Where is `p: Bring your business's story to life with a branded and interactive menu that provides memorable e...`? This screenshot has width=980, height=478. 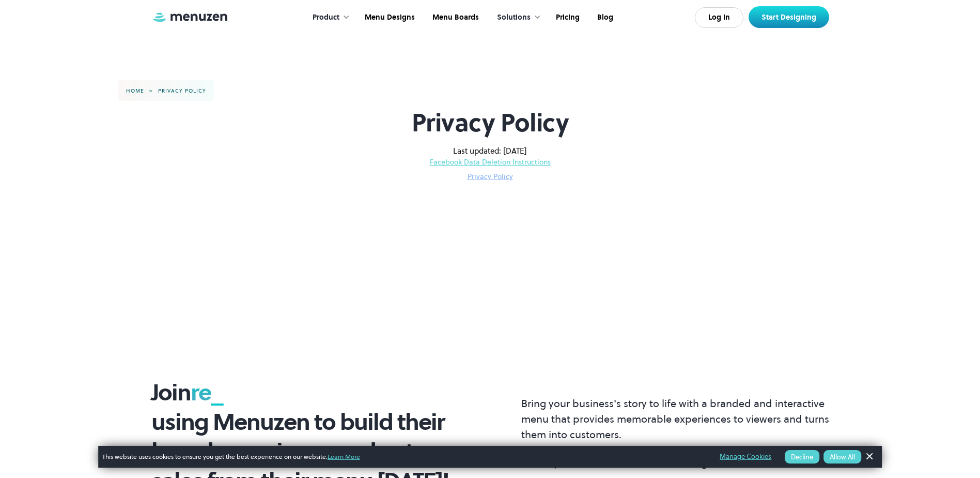
p: Bring your business's story to life with a branded and interactive menu that provides memorable e... is located at coordinates (675, 419).